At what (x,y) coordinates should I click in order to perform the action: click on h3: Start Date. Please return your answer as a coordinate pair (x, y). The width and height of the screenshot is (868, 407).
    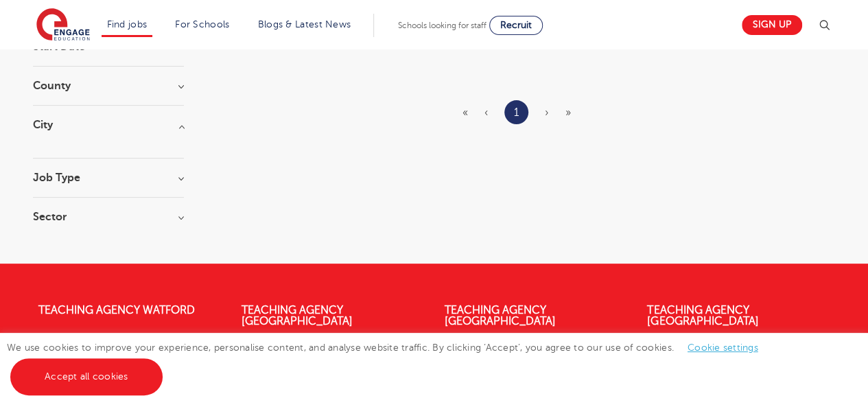
    Looking at the image, I should click on (109, 47).